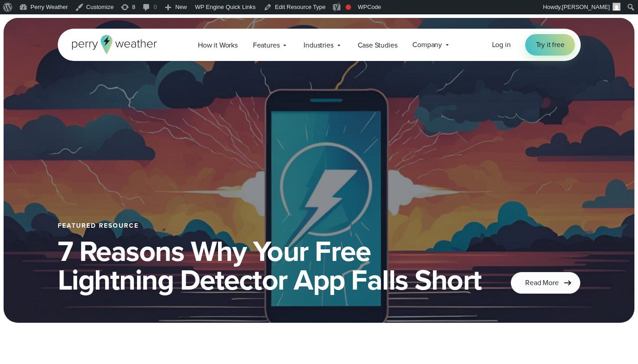 This screenshot has width=638, height=364. What do you see at coordinates (218, 45) in the screenshot?
I see `a: How it Works` at bounding box center [218, 45].